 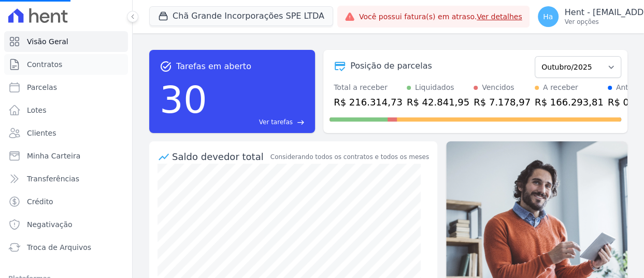 I want to click on span: task_alt, so click(x=165, y=66).